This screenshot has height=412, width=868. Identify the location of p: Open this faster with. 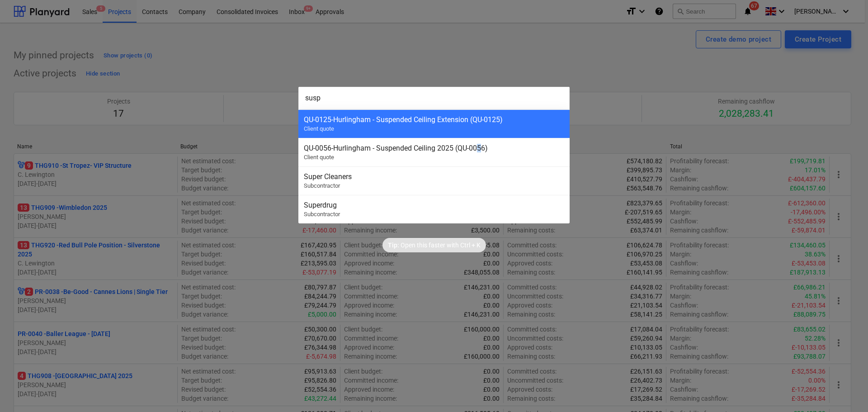
(429, 245).